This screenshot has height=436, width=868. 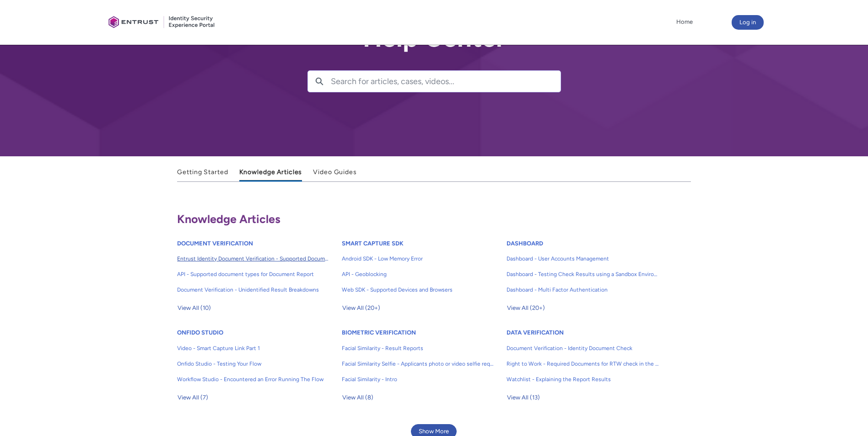 What do you see at coordinates (418, 364) in the screenshot?
I see `span: Facial Similarity Selfie - Applicants photo or video selfie requirements` at bounding box center [418, 364].